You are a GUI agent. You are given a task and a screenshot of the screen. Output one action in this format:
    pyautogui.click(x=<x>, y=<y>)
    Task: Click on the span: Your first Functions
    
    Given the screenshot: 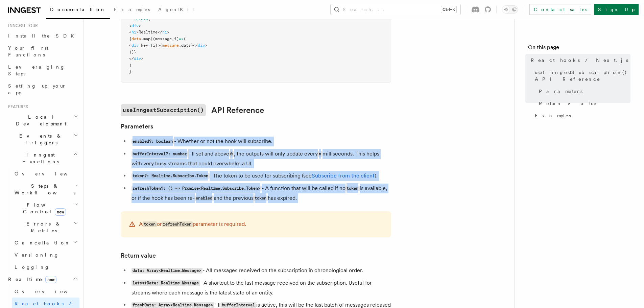 What is the action you would take?
    pyautogui.click(x=28, y=51)
    